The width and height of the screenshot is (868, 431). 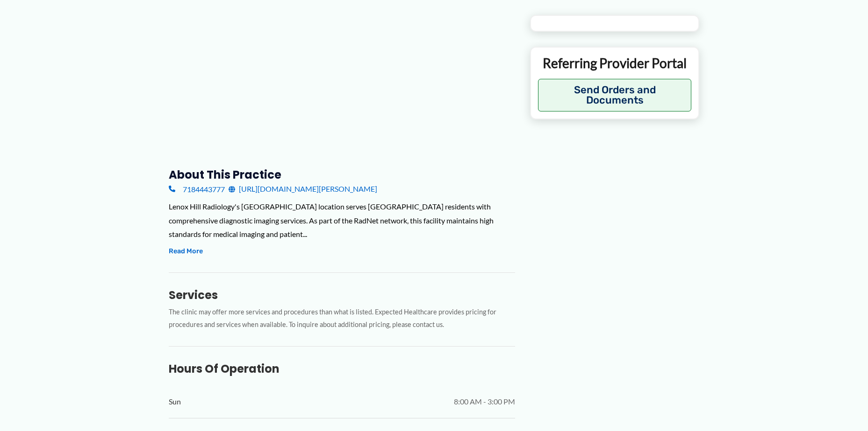 I want to click on button: Read More, so click(x=186, y=252).